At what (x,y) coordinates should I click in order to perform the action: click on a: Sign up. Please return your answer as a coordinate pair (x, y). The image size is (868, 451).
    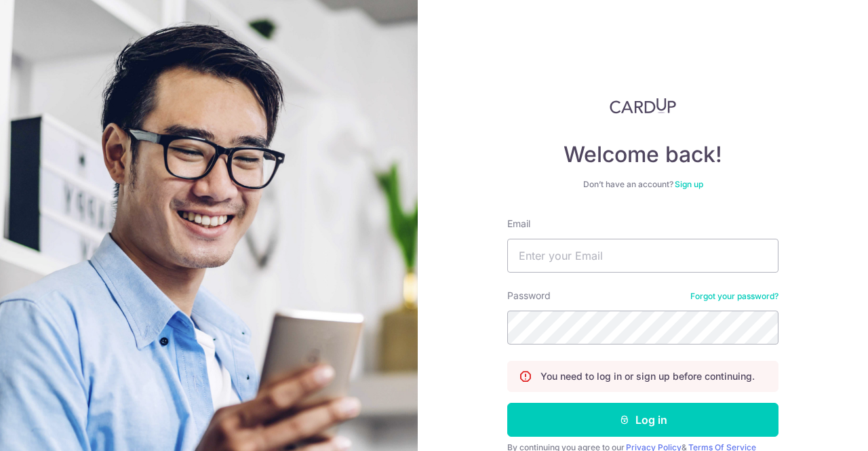
    Looking at the image, I should click on (689, 184).